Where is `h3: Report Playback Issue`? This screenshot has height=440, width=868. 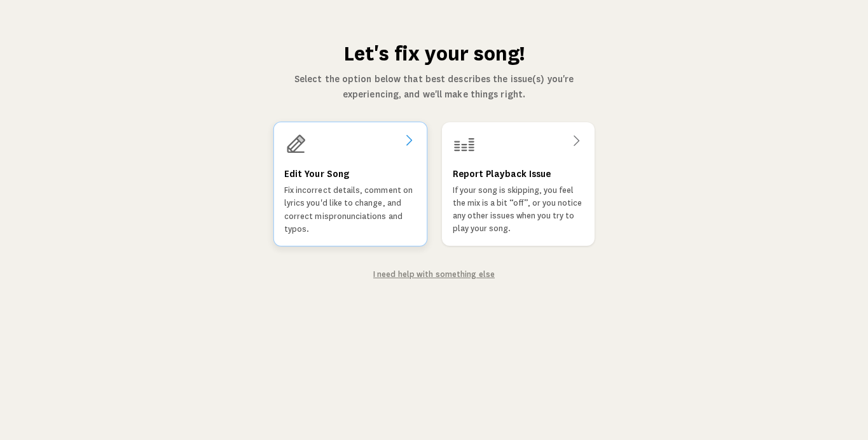 h3: Report Playback Issue is located at coordinates (502, 174).